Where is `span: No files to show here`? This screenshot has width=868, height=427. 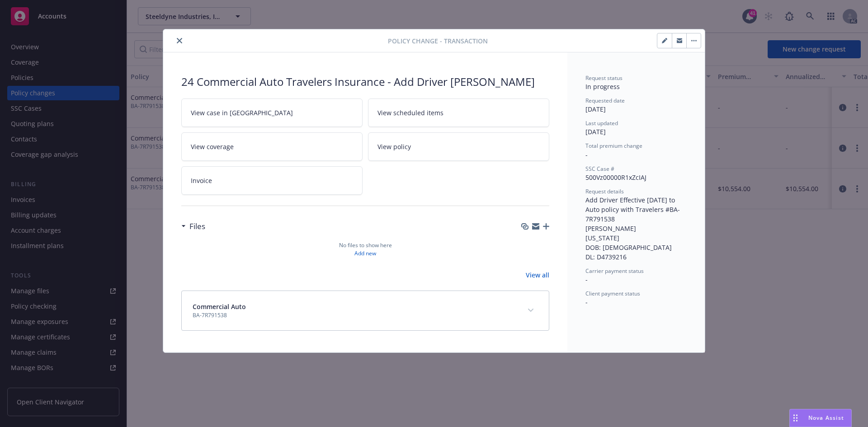 span: No files to show here is located at coordinates (365, 246).